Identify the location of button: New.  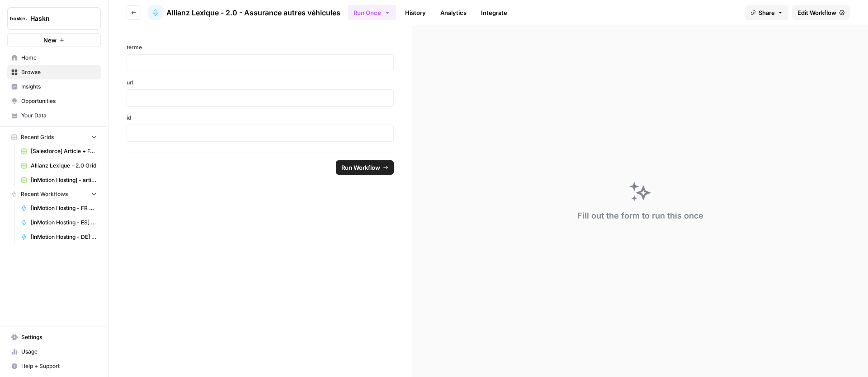
(54, 40).